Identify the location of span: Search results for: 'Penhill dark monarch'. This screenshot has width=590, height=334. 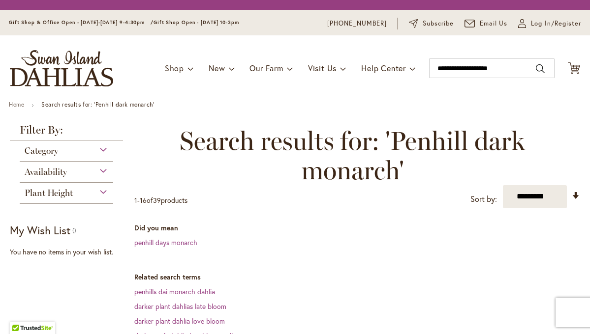
(352, 156).